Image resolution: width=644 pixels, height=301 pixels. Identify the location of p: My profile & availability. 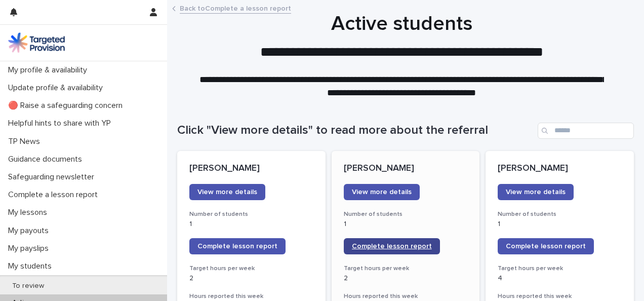
(49, 70).